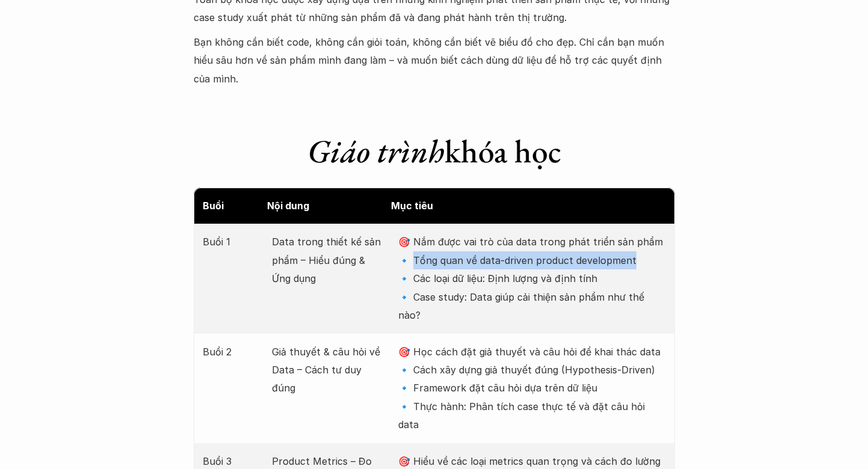  What do you see at coordinates (231, 351) in the screenshot?
I see `p: Buổi 2` at bounding box center [231, 351].